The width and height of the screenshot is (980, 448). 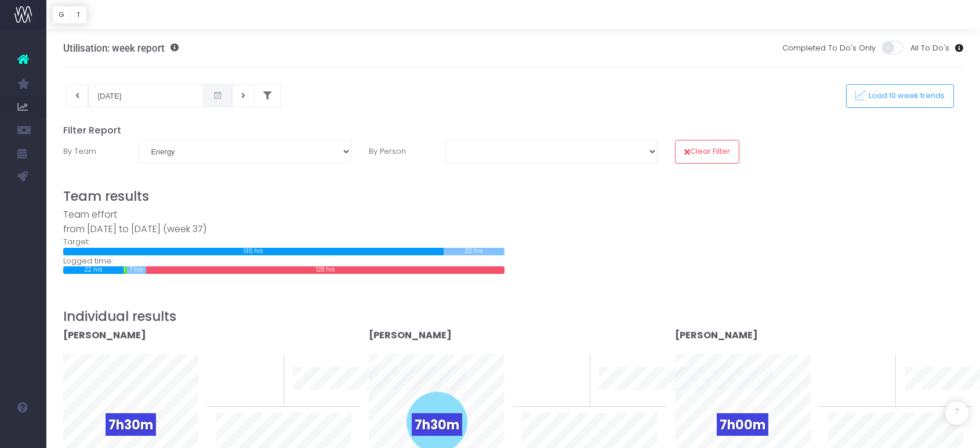 What do you see at coordinates (906, 96) in the screenshot?
I see `span: Load 10 week trends` at bounding box center [906, 96].